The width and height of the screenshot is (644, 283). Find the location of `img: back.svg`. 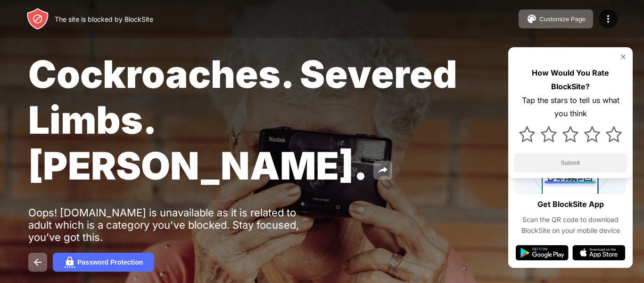

img: back.svg is located at coordinates (38, 262).